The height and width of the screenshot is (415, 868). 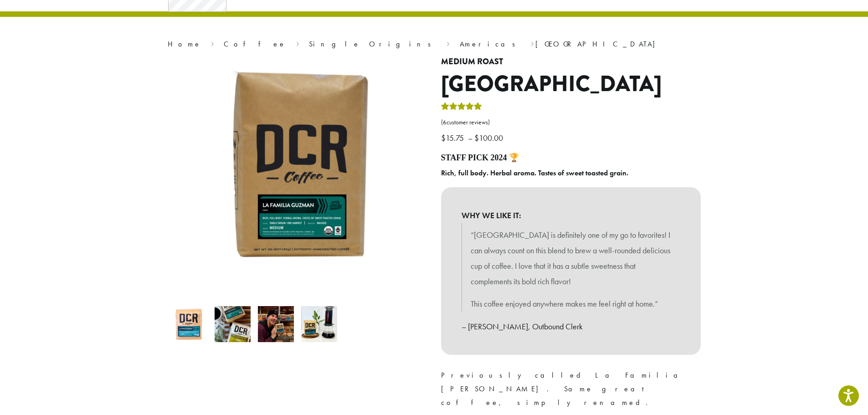 I want to click on b: Rich, full body. Herbal aroma. Tastes of sweet toasted grain., so click(x=534, y=172).